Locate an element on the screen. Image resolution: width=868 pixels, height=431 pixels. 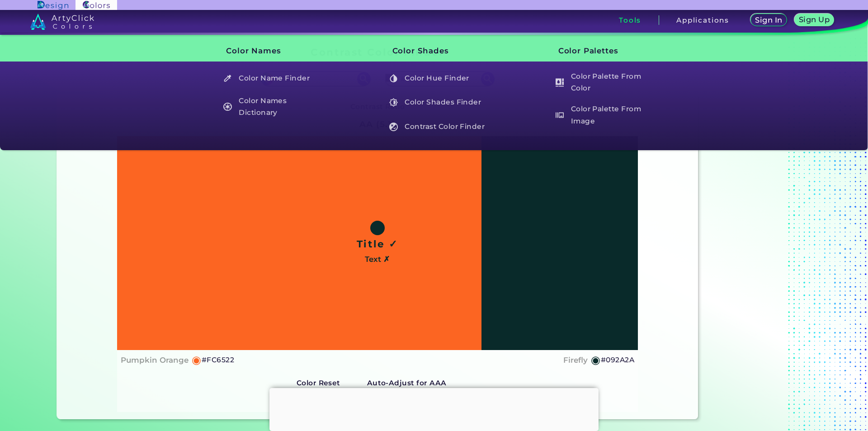
strong: Color Reset is located at coordinates (318, 383).